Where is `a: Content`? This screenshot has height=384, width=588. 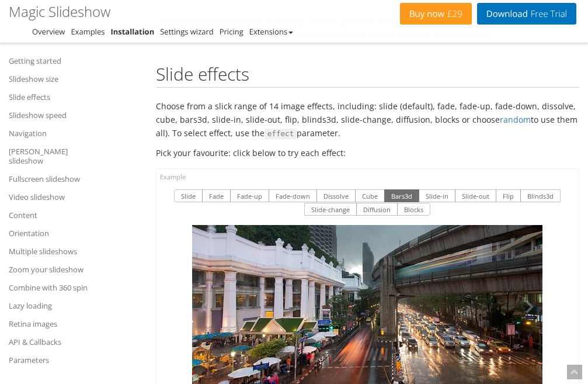 a: Content is located at coordinates (58, 215).